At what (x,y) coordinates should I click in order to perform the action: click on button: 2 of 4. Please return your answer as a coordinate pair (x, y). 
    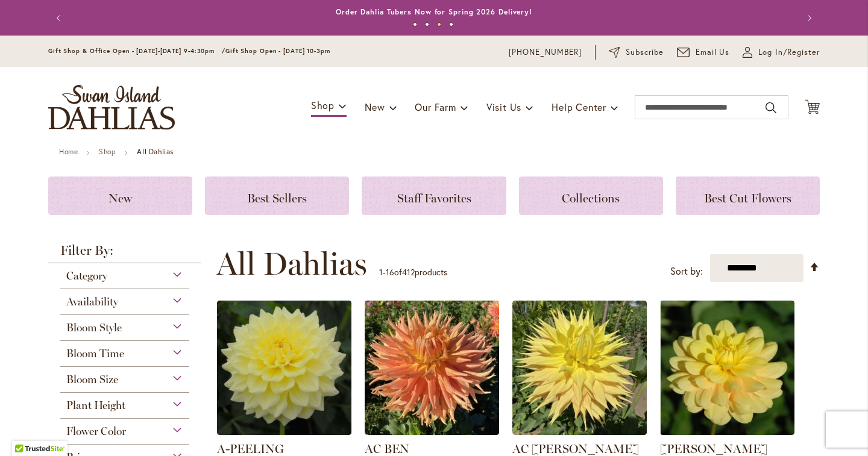
    Looking at the image, I should click on (427, 24).